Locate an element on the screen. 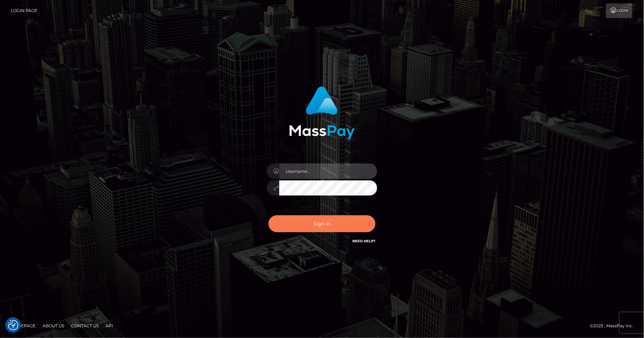  a: Login is located at coordinates (619, 11).